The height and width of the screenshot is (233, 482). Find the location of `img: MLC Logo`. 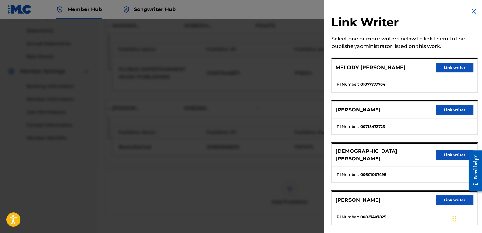

img: MLC Logo is located at coordinates (20, 9).